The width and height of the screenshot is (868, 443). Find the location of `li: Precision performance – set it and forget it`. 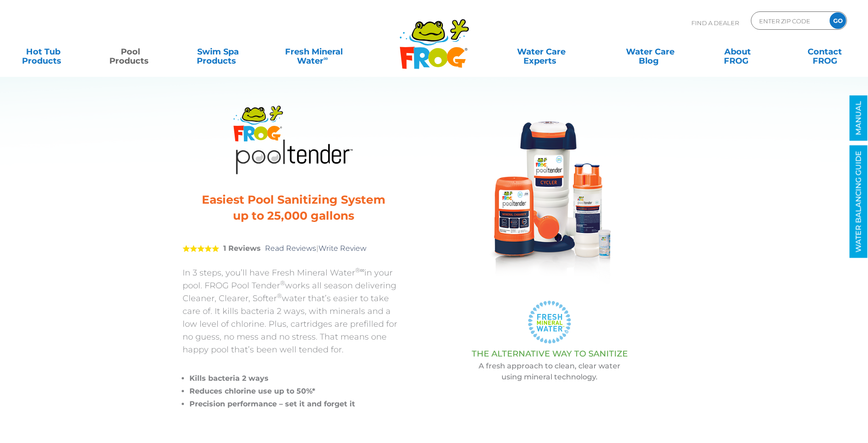

li: Precision performance – set it and forget it is located at coordinates (297, 405).